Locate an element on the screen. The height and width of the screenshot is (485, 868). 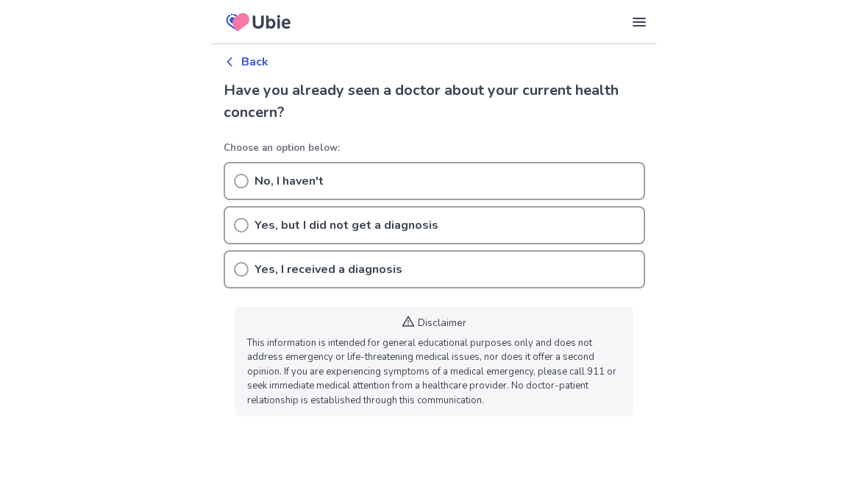
p: Disclaimer is located at coordinates (442, 322).